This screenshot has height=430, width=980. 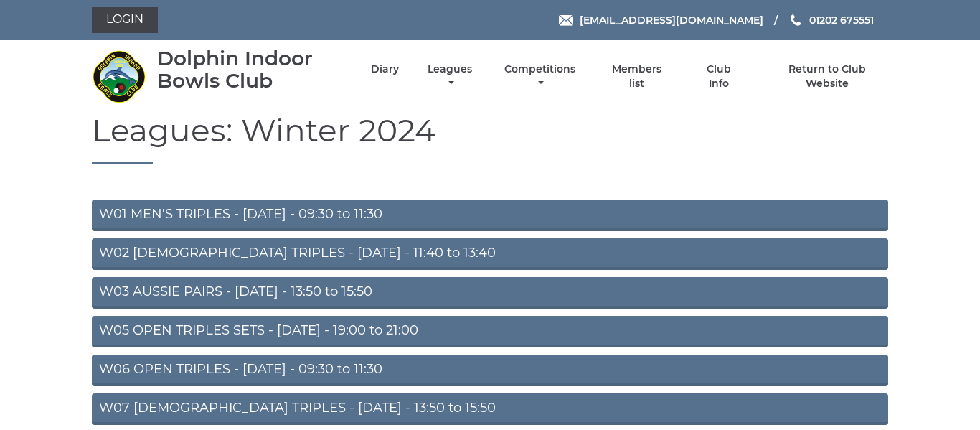 What do you see at coordinates (384, 69) in the screenshot?
I see `a: Diary` at bounding box center [384, 69].